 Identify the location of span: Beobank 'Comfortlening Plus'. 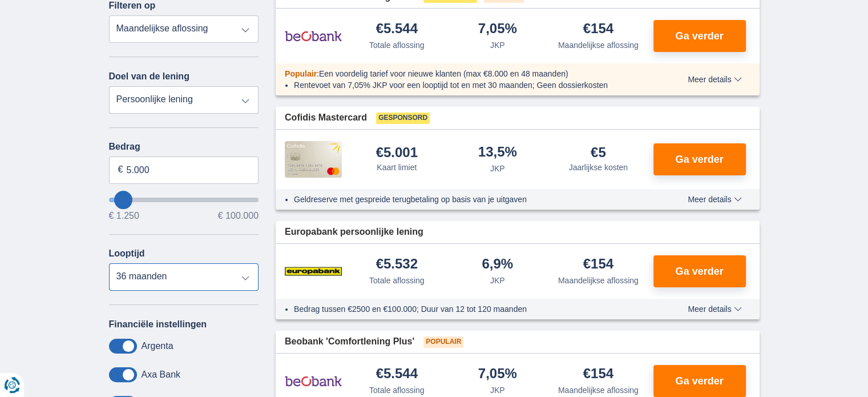
(349, 342).